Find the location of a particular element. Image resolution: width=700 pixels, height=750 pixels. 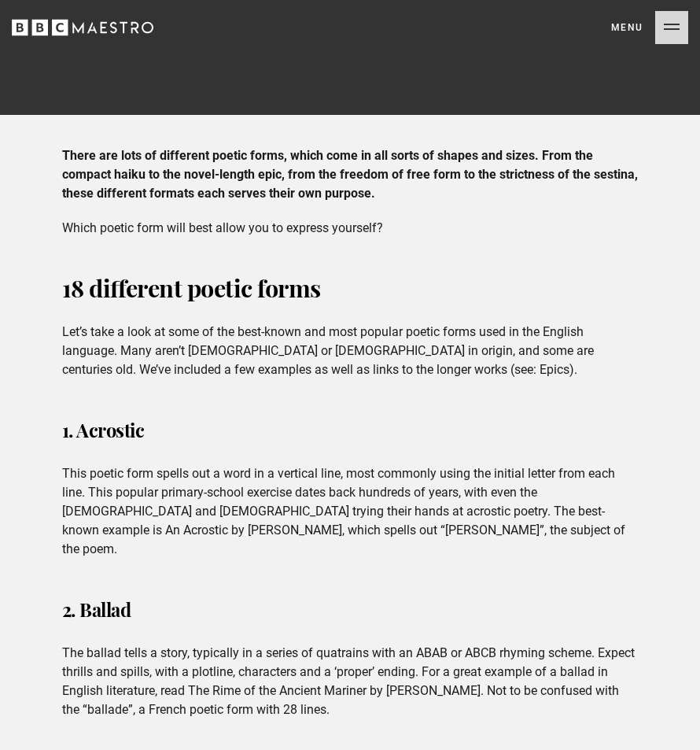

p: The ballad tells a story, typically in a series of quatrains with an ABAB or ABCB rhyming scheme.... is located at coordinates (350, 682).